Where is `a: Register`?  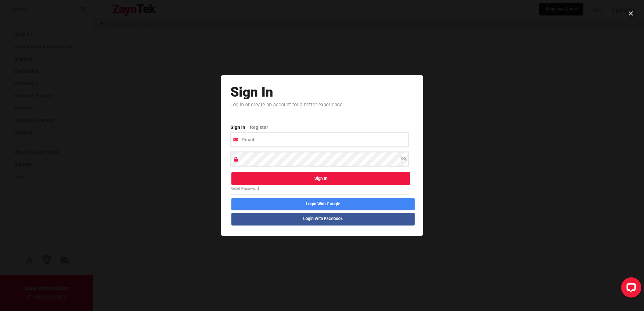
a: Register is located at coordinates (261, 128).